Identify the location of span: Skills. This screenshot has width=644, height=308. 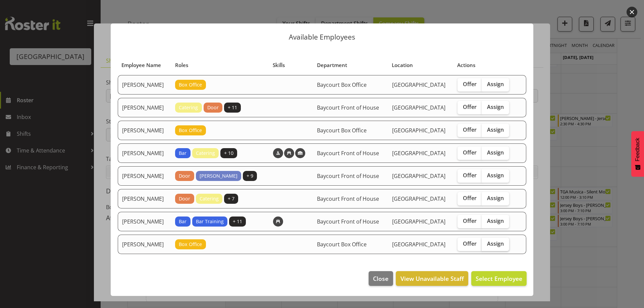
(278, 65).